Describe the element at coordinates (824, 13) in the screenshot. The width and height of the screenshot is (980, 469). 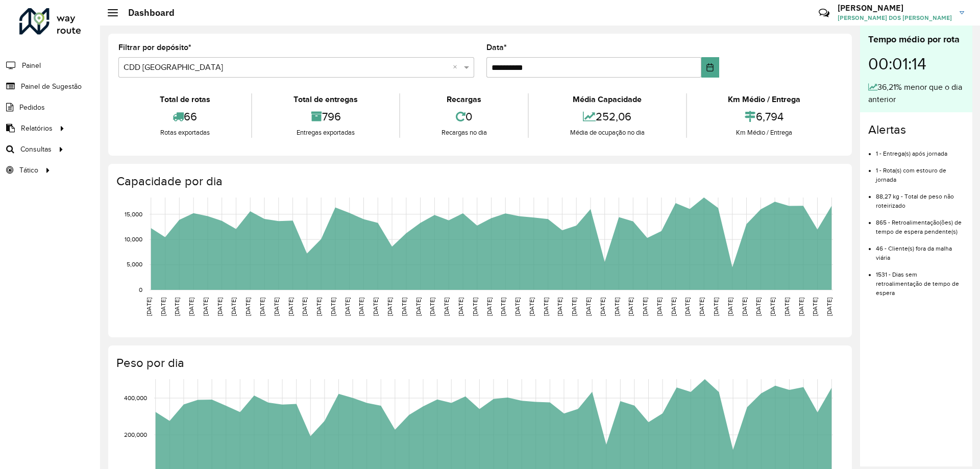
I see `a: Contato Rápido` at that location.